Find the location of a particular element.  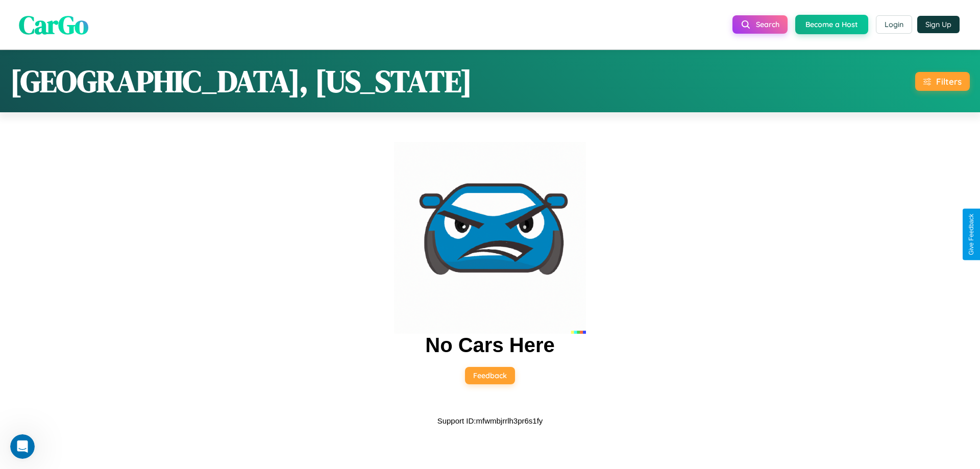

button: Login is located at coordinates (894, 25).